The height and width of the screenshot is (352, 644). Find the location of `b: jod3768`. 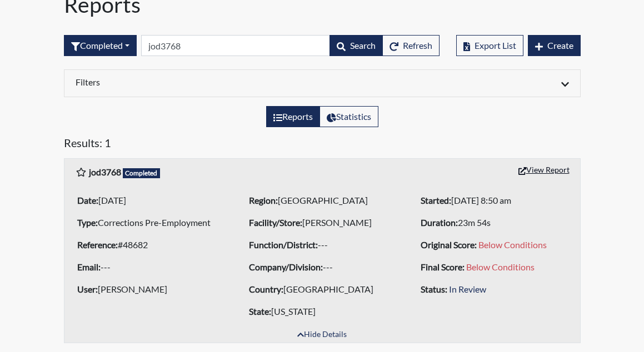

b: jod3768 is located at coordinates (105, 172).